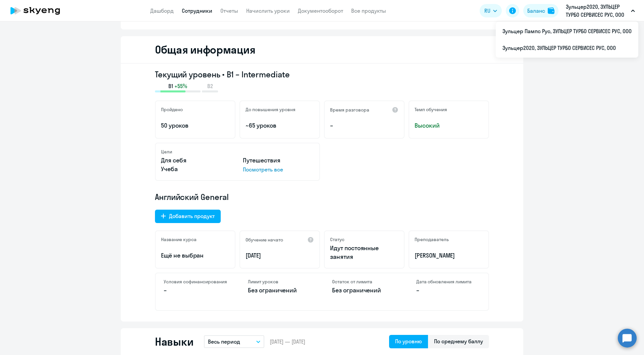 The height and width of the screenshot is (355, 644). Describe the element at coordinates (322, 75) in the screenshot. I see `h3: Текущий уровень • B1 – Intermediate` at that location.